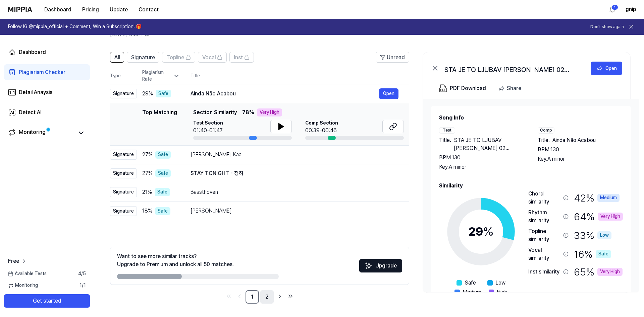 Image resolution: width=644 pixels, height=317 pixels. Describe the element at coordinates (238, 58) in the screenshot. I see `span: Inst` at that location.